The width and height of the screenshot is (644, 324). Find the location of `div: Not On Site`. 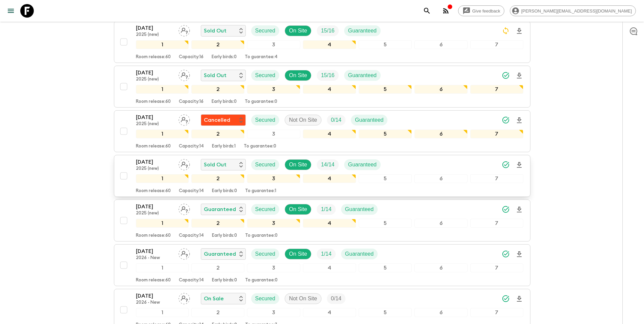

div: Not On Site is located at coordinates (303, 298).